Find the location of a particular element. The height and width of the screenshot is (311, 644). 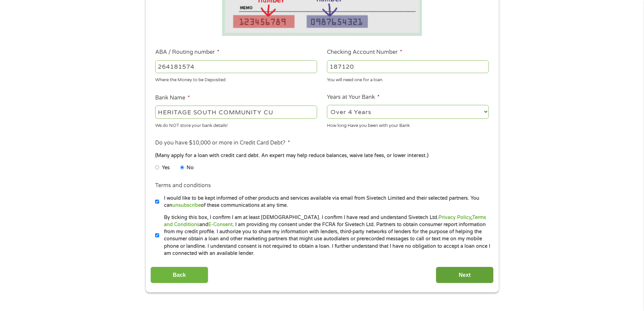

label: I would like to be kept informed of other products and services available via email from Sivetech... is located at coordinates (325, 202).